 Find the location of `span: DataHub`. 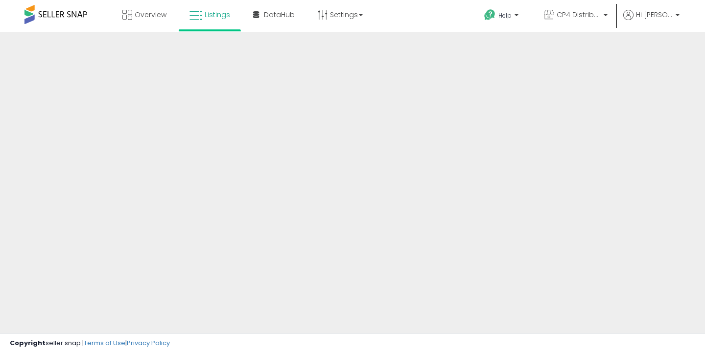

span: DataHub is located at coordinates (279, 15).